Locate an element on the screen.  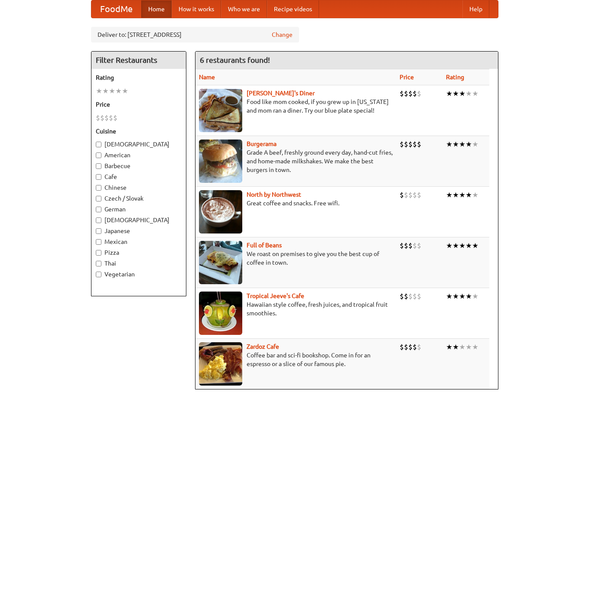
h5: Cuisine is located at coordinates (139, 131).